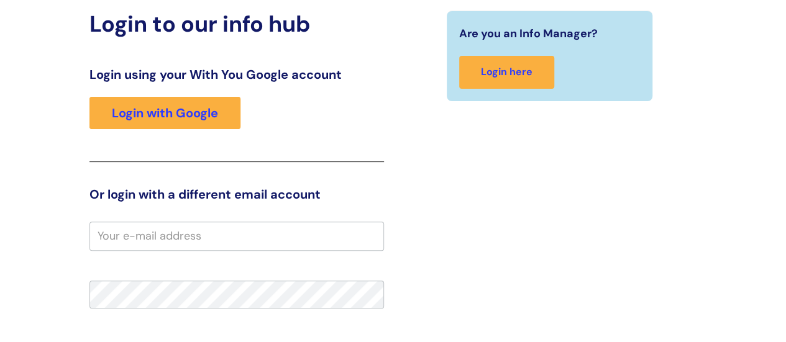 This screenshot has width=786, height=342. Describe the element at coordinates (237, 75) in the screenshot. I see `h3: Login using your With You Google account` at that location.